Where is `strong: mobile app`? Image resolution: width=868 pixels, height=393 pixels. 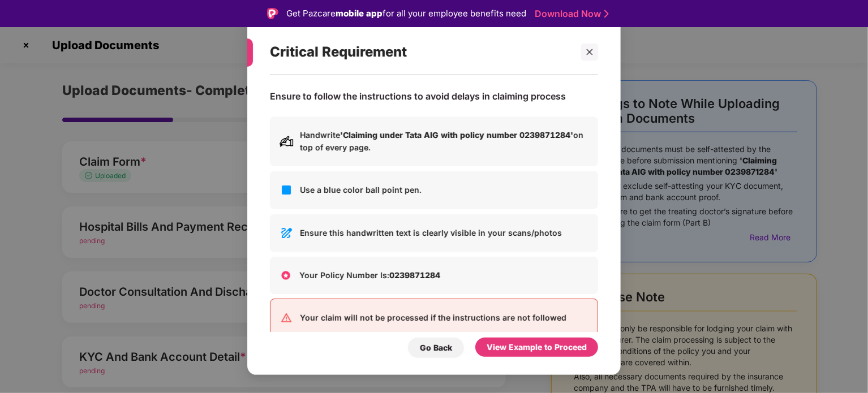
strong: mobile app is located at coordinates (359, 13).